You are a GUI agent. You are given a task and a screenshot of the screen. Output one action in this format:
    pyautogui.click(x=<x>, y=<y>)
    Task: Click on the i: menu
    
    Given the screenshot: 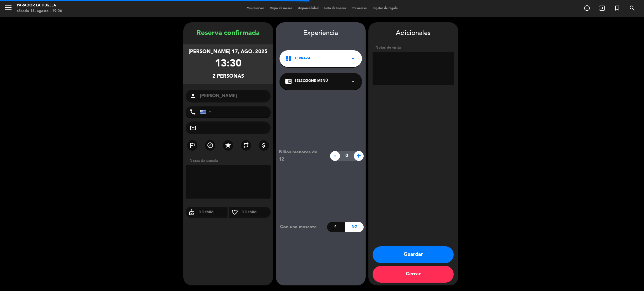 What is the action you would take?
    pyautogui.click(x=8, y=7)
    